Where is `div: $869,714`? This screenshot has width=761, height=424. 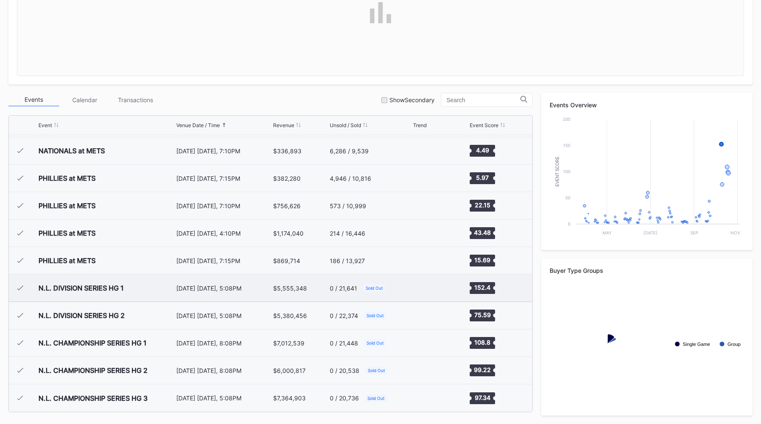
div: $869,714 is located at coordinates (287, 261).